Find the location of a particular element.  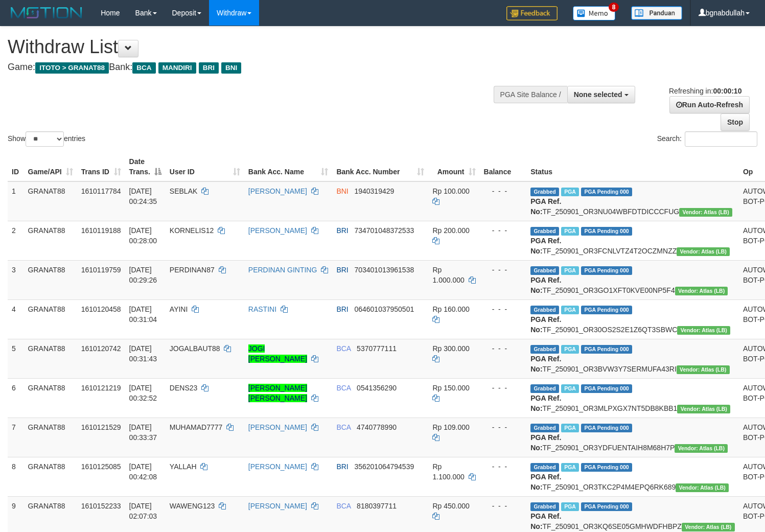

th: Trans ID: activate to sort column ascending is located at coordinates (101, 166).